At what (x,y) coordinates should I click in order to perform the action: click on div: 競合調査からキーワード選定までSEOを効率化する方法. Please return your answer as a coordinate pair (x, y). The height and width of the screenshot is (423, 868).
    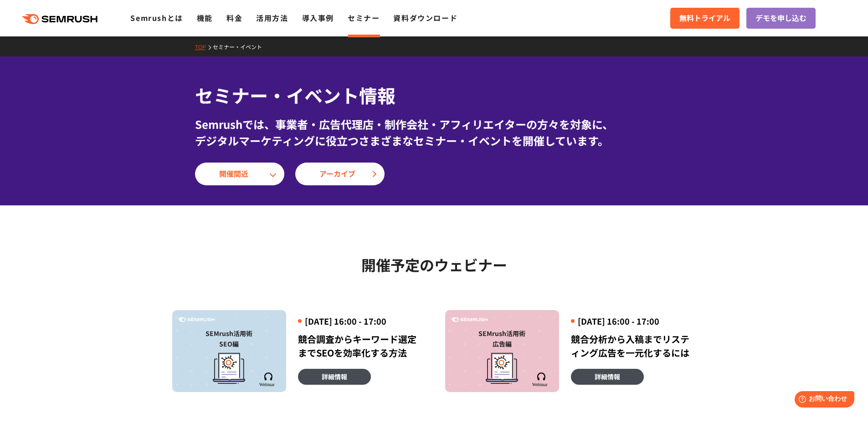
    Looking at the image, I should click on (360, 346).